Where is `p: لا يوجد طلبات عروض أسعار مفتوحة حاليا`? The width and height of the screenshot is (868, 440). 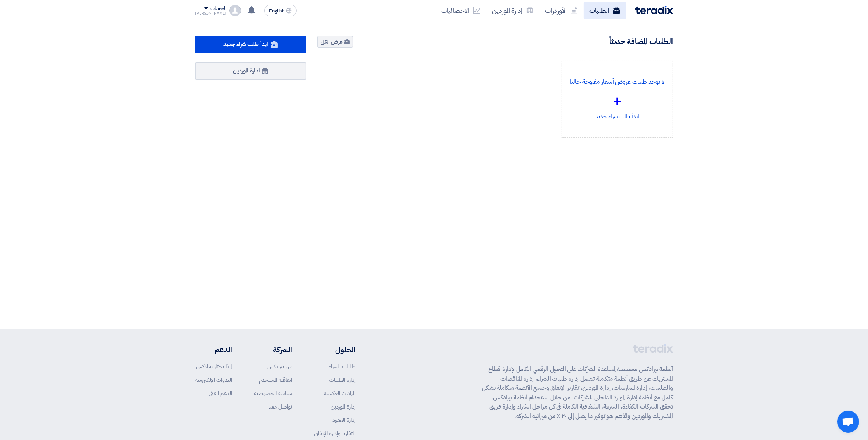 p: لا يوجد طلبات عروض أسعار مفتوحة حاليا is located at coordinates (618, 82).